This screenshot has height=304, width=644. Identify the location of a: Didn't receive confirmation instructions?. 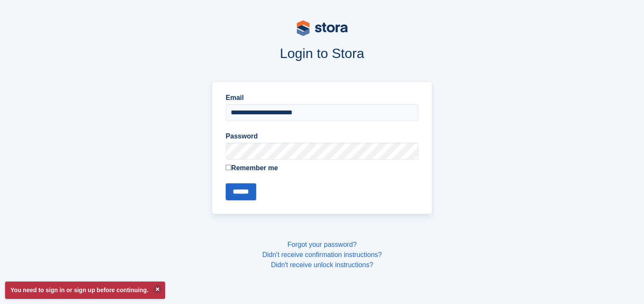
(322, 255).